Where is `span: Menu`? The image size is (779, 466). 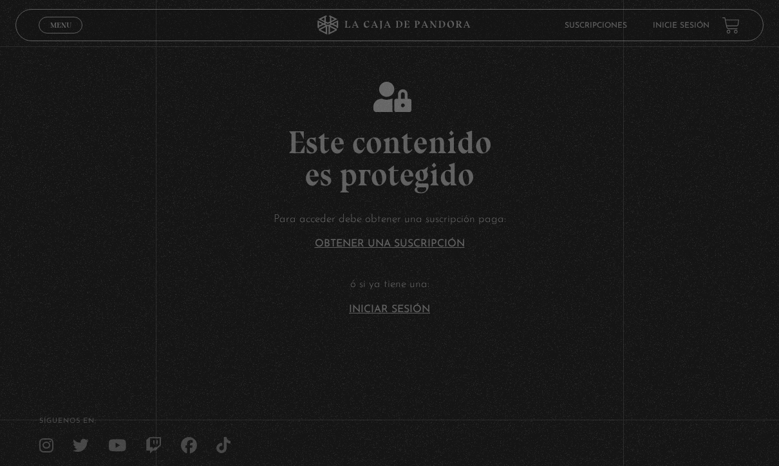 span: Menu is located at coordinates (61, 25).